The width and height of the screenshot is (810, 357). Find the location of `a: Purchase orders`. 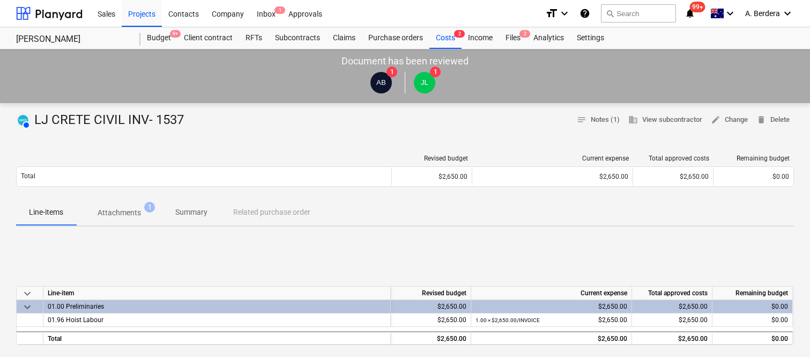

a: Purchase orders is located at coordinates (396, 38).